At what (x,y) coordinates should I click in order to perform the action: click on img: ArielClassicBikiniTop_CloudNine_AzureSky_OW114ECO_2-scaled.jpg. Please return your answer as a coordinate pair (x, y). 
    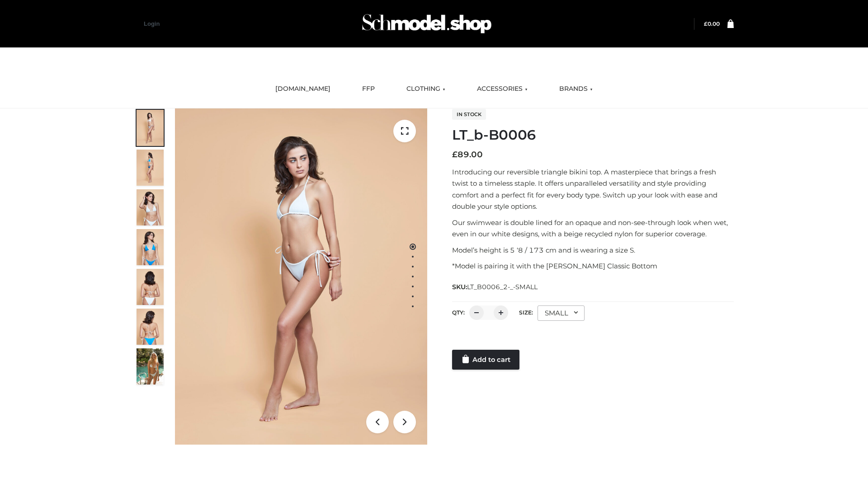
    Looking at the image, I should click on (150, 167).